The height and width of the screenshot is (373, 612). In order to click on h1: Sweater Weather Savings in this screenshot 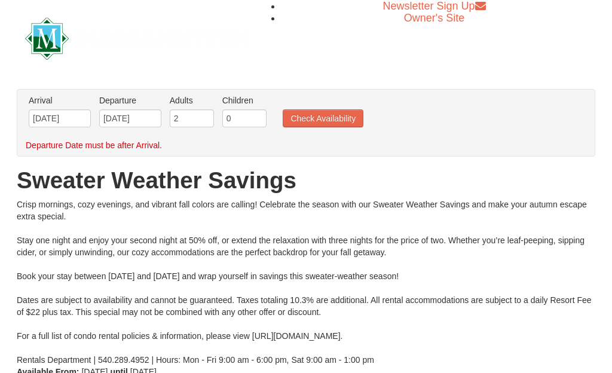, I will do `click(306, 181)`.